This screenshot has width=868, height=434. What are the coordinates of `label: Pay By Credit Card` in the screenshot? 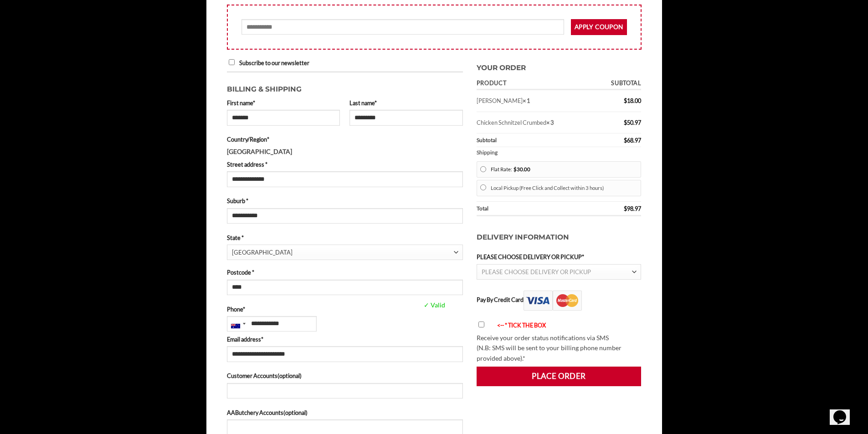 It's located at (529, 300).